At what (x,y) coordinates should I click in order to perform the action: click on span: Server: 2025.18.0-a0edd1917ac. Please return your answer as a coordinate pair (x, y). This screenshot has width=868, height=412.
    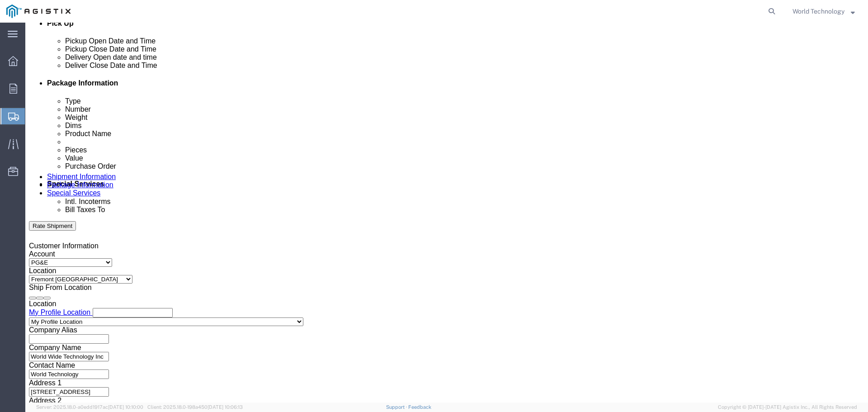
    Looking at the image, I should click on (89, 408).